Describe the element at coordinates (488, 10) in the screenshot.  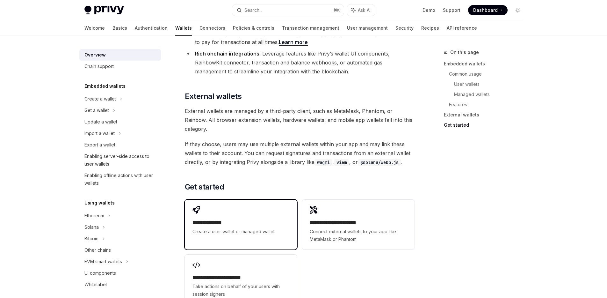
I see `a: Dashboard` at that location.